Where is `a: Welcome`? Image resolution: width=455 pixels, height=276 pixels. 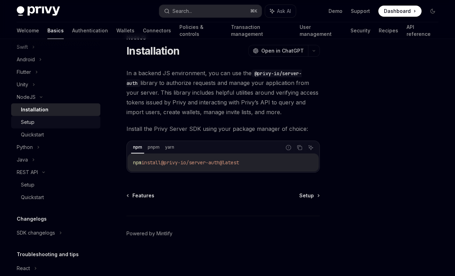
a: Welcome is located at coordinates (28, 31).